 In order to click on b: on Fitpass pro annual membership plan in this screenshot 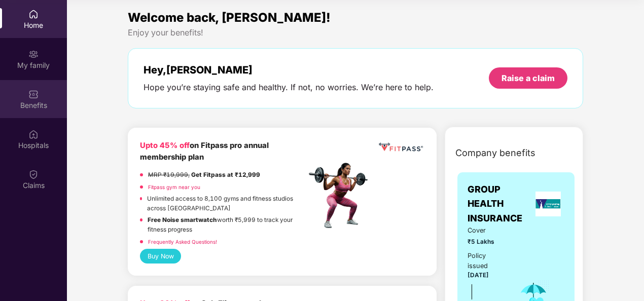, I will do `click(205, 151)`.